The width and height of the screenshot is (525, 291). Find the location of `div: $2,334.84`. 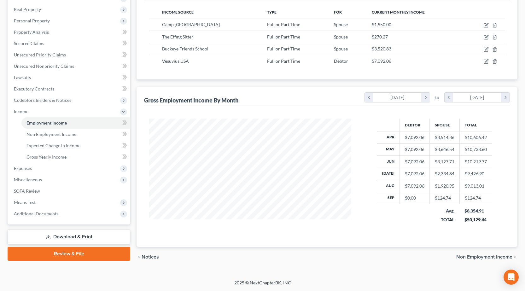

div: $2,334.84 is located at coordinates (444, 174).